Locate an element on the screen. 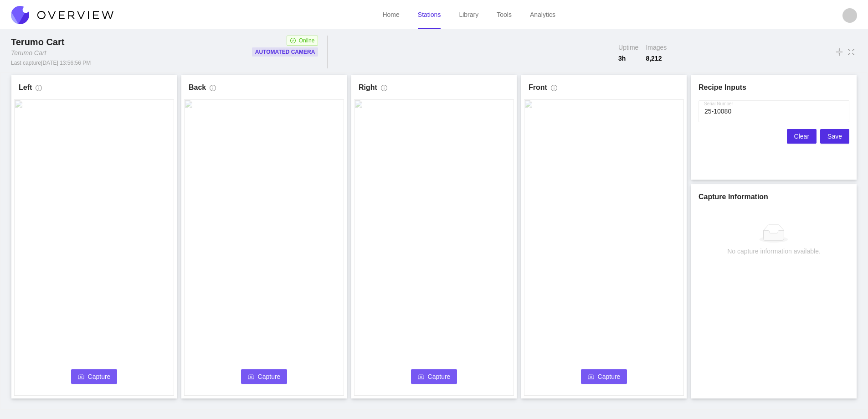  span: Images is located at coordinates (656, 47).